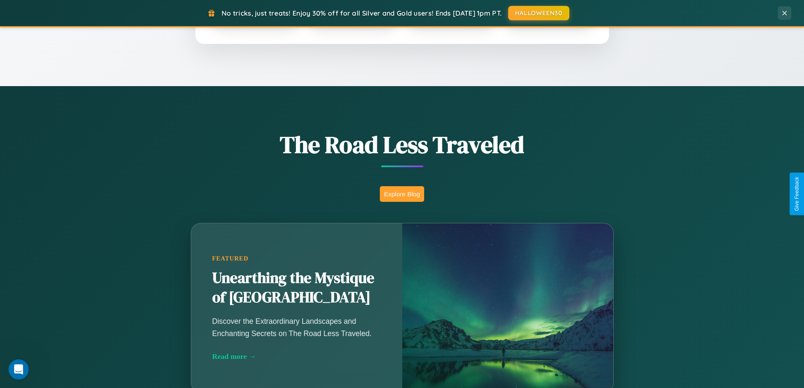 The image size is (804, 388). What do you see at coordinates (297, 356) in the screenshot?
I see `div: Read more →` at bounding box center [297, 356].